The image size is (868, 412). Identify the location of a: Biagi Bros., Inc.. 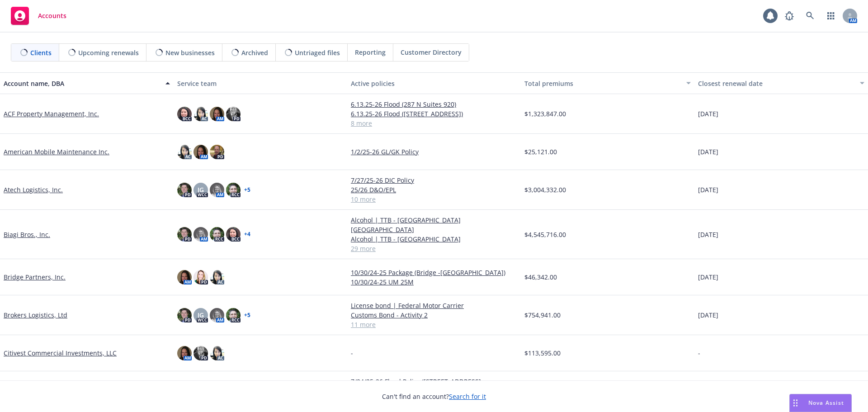
(27, 234).